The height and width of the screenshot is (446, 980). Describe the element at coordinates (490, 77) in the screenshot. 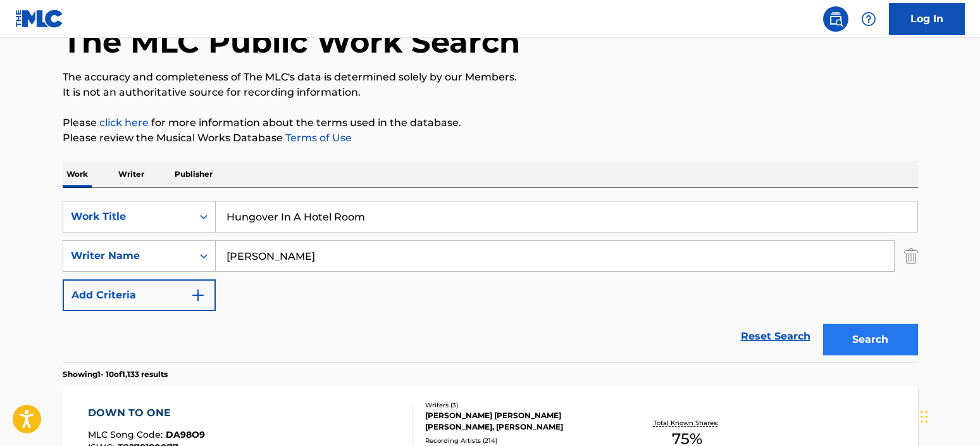

I see `p: The accuracy and completeness of The MLC's data is determined solely by our Members.` at that location.